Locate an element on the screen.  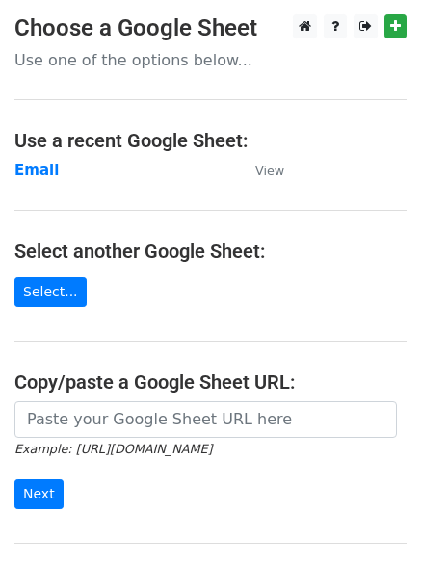
h4: Use a recent Google Sheet: is located at coordinates (210, 141).